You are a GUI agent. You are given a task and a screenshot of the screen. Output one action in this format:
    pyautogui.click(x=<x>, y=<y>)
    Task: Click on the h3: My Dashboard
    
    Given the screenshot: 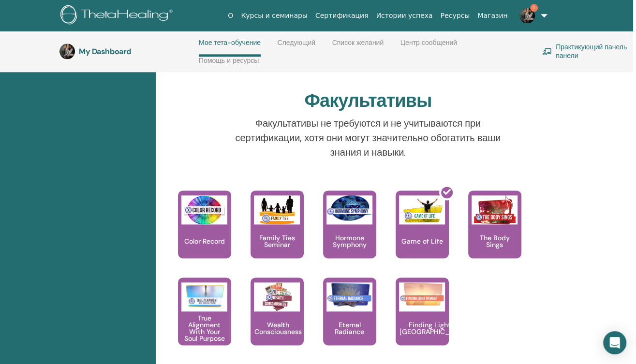 What is the action you would take?
    pyautogui.click(x=127, y=51)
    